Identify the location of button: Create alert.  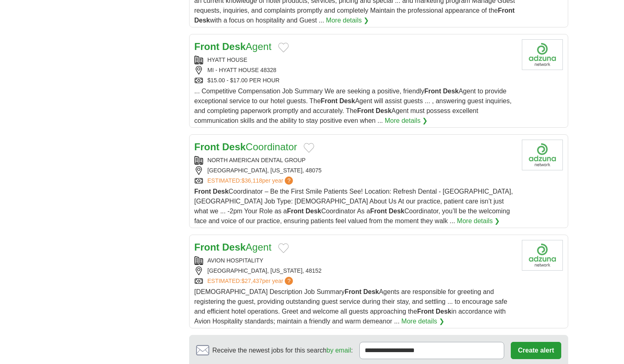
(536, 350).